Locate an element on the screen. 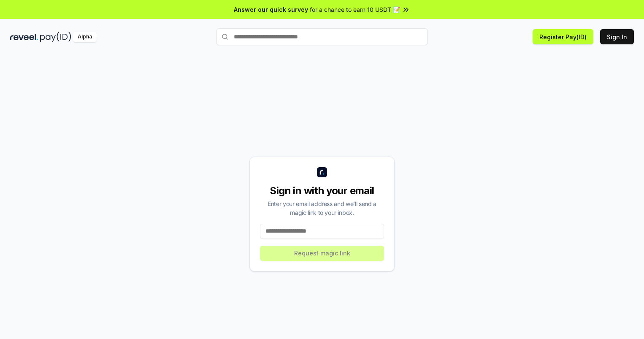 This screenshot has width=644, height=339. div: Alpha is located at coordinates (85, 37).